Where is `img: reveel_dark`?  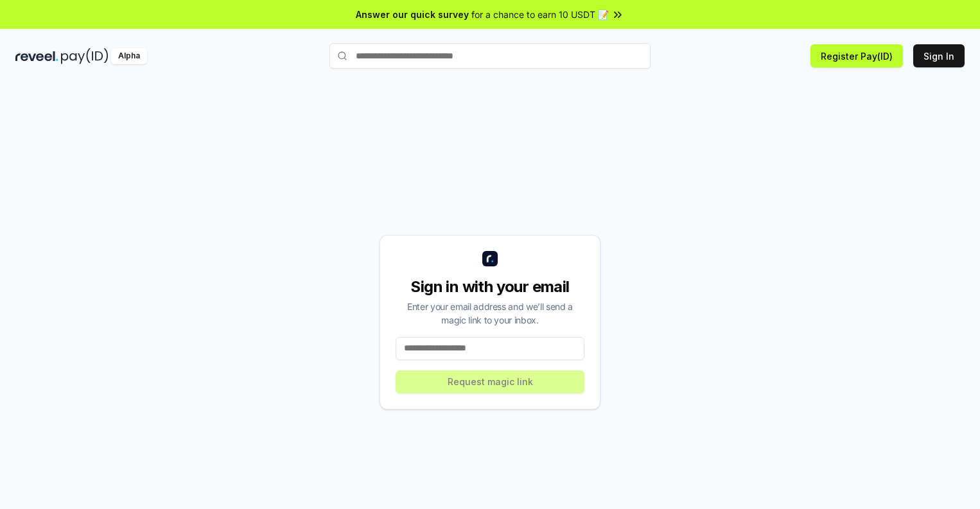 img: reveel_dark is located at coordinates (37, 56).